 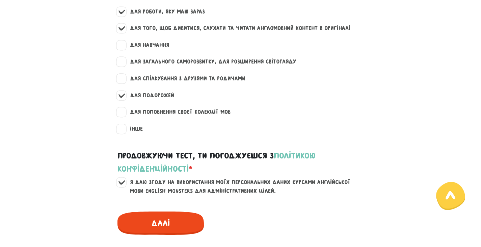 What do you see at coordinates (216, 162) in the screenshot?
I see `a: політикою конфіденційності` at bounding box center [216, 162].